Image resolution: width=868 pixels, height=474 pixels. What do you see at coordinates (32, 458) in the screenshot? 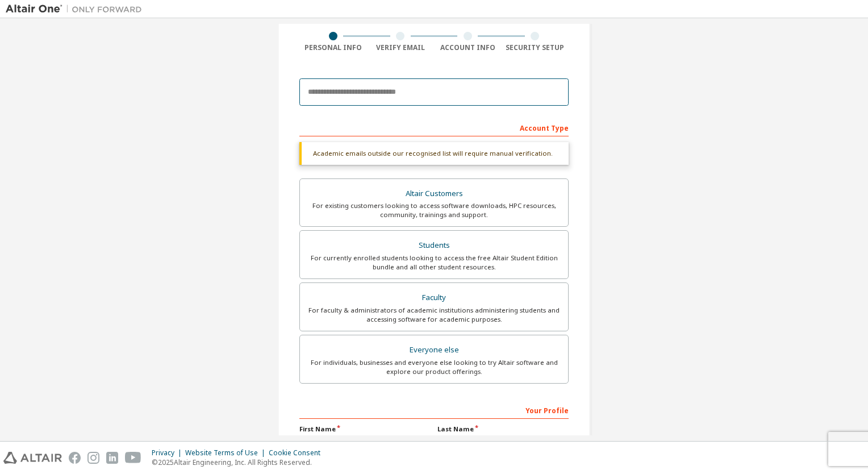
I see `img: altair_logo.svg` at bounding box center [32, 458].